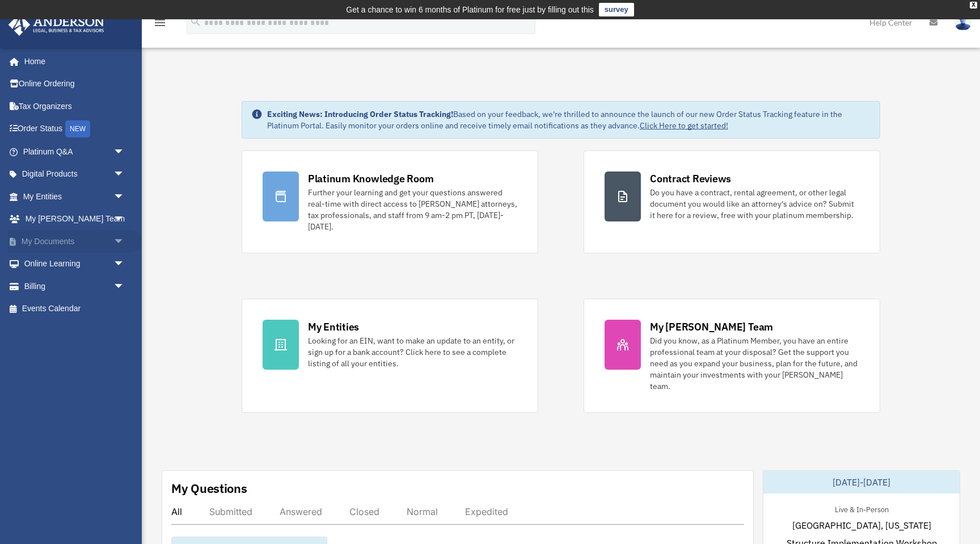  What do you see at coordinates (684, 125) in the screenshot?
I see `a: Click Here to get started!` at bounding box center [684, 125].